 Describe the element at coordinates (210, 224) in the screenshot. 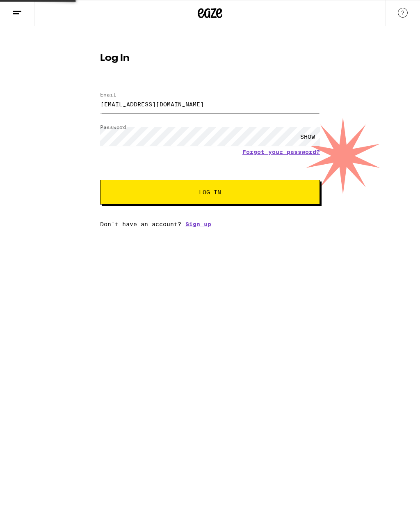

I see `div: Don't have an account?` at that location.